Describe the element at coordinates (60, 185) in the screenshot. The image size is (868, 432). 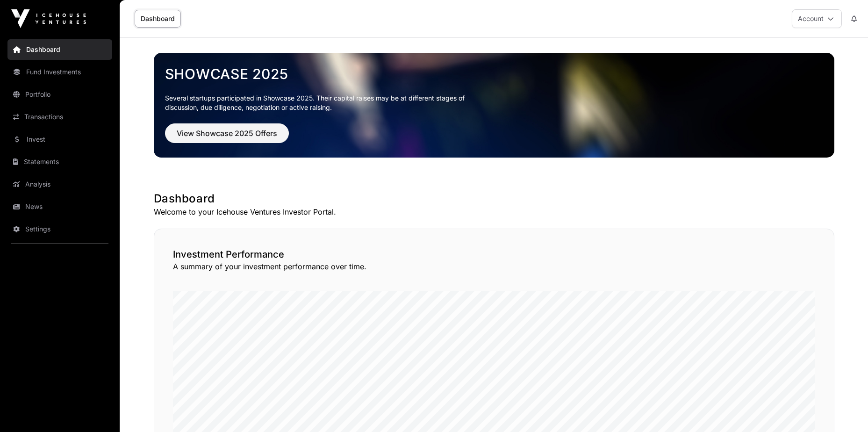
I see `a: Analysis` at that location.